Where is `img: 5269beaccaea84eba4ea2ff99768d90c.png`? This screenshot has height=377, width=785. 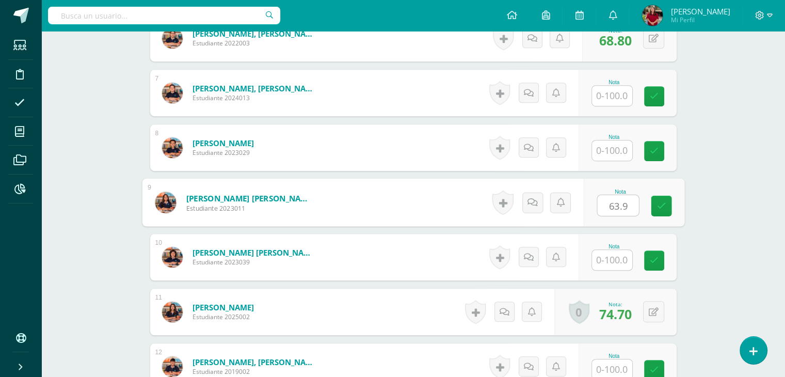
img: 5269beaccaea84eba4ea2ff99768d90c.png is located at coordinates (172, 38).